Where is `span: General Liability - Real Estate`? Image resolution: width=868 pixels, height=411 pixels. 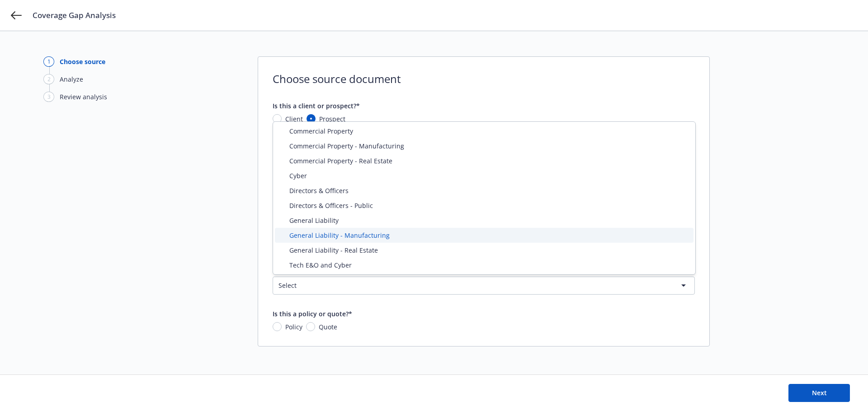
span: General Liability - Real Estate is located at coordinates (334, 250).